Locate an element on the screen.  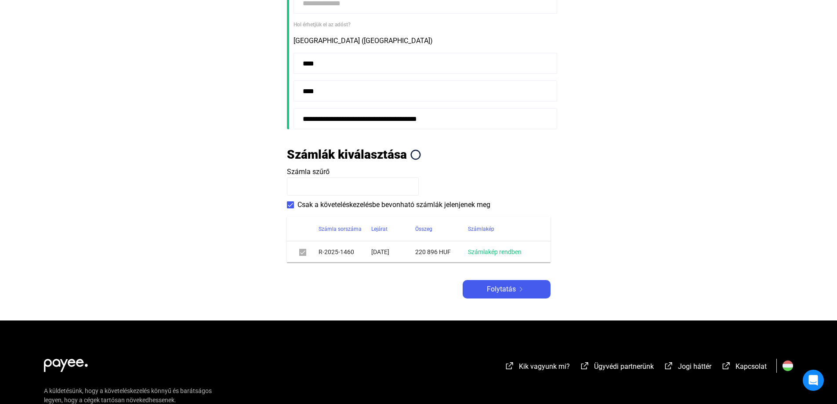
td: 220 896 HUF is located at coordinates (442, 252).